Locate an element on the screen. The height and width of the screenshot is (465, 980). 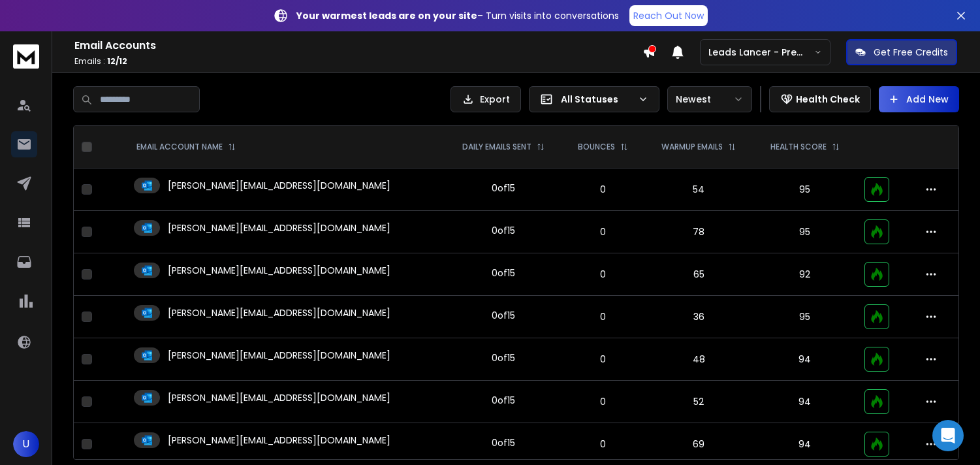
button: Health Check is located at coordinates (820, 99).